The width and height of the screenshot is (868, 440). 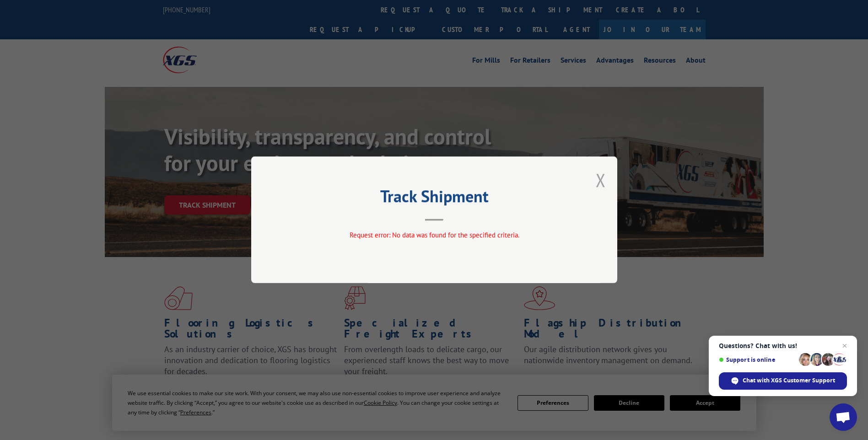 What do you see at coordinates (789, 381) in the screenshot?
I see `span: Chat with XGS Customer Support` at bounding box center [789, 381].